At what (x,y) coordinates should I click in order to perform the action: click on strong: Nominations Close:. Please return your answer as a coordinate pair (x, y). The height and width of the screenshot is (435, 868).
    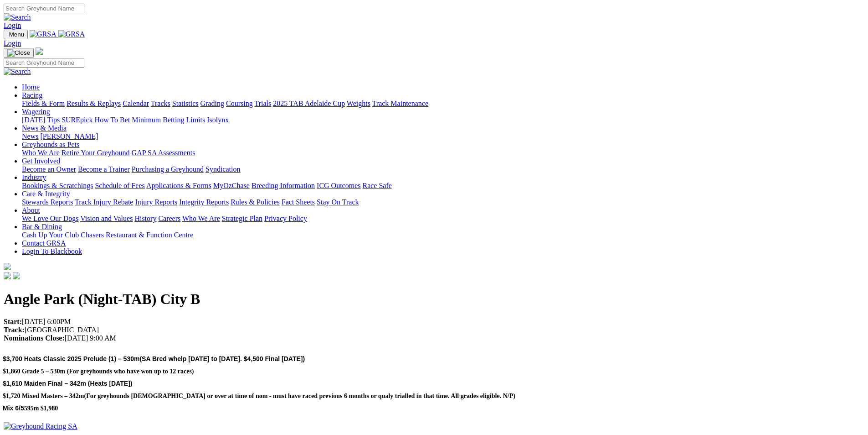
    Looking at the image, I should click on (34, 337).